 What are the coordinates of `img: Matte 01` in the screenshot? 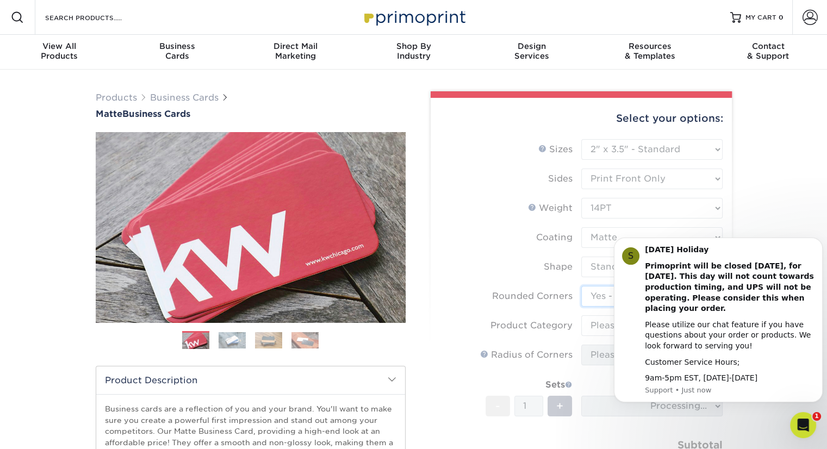 It's located at (251, 227).